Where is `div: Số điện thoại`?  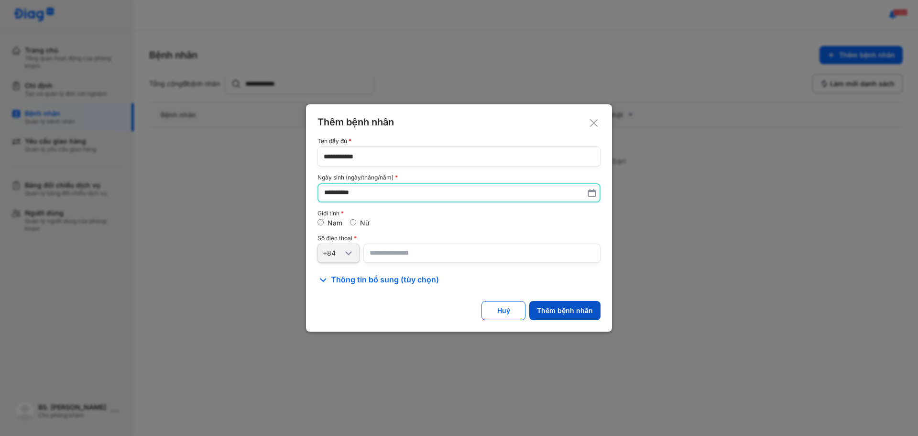
div: Số điện thoại is located at coordinates (459, 238).